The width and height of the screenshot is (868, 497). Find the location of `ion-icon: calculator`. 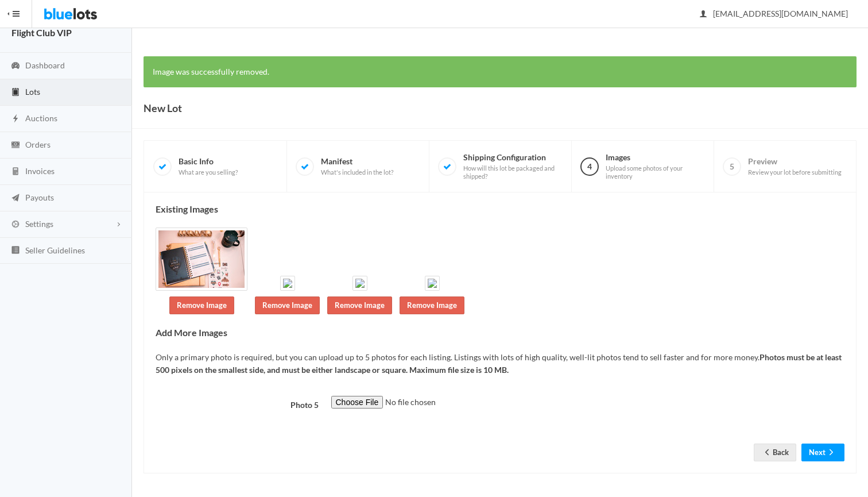

ion-icon: calculator is located at coordinates (15, 171).